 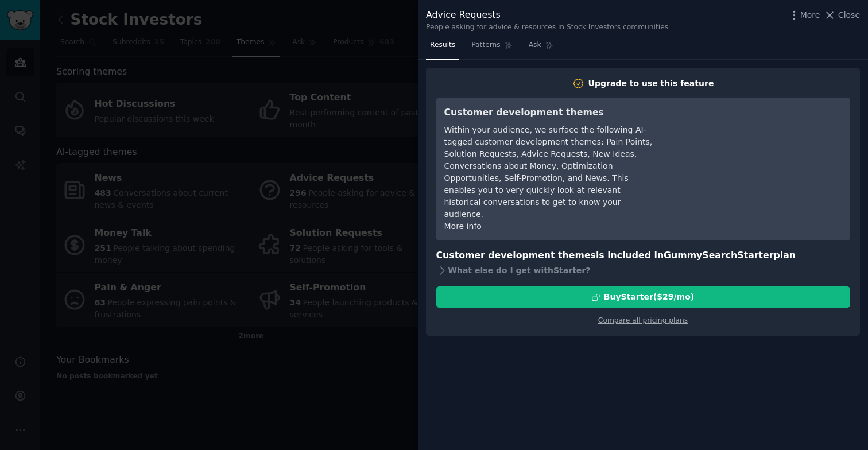 What do you see at coordinates (643, 255) in the screenshot?
I see `h3: Customer development themes is included in plan` at bounding box center [643, 255].